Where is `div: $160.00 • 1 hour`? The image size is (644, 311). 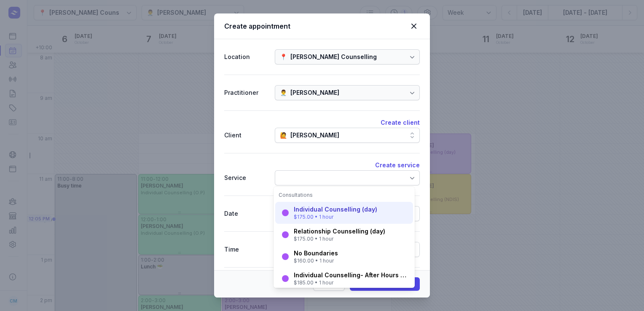 div: $160.00 • 1 hour is located at coordinates (316, 261).